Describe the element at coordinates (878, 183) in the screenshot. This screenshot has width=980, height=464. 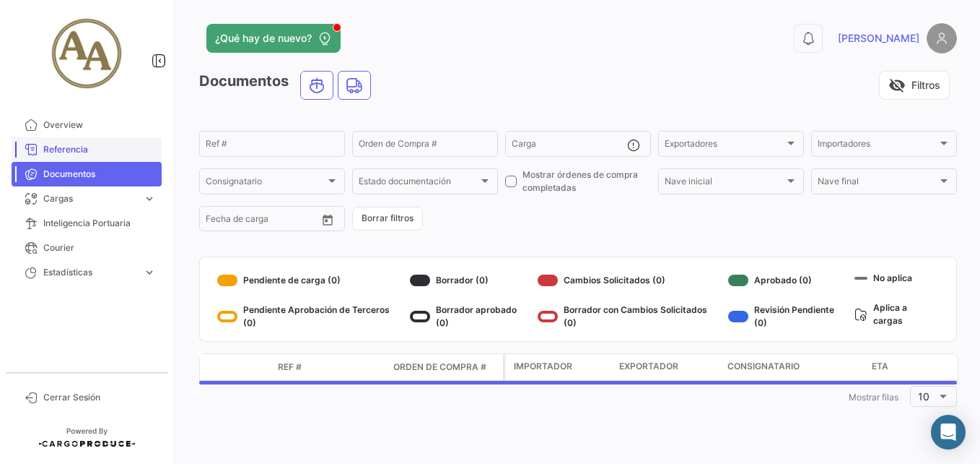
I see `span: Nave final` at that location.